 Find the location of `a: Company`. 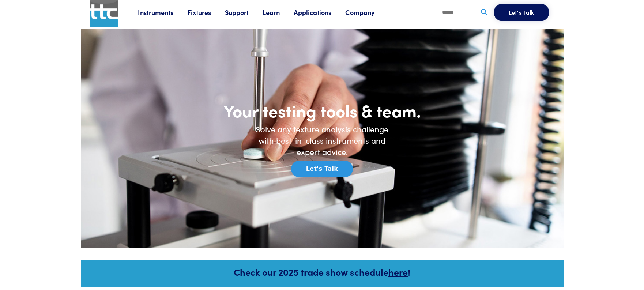

a: Company is located at coordinates (367, 12).